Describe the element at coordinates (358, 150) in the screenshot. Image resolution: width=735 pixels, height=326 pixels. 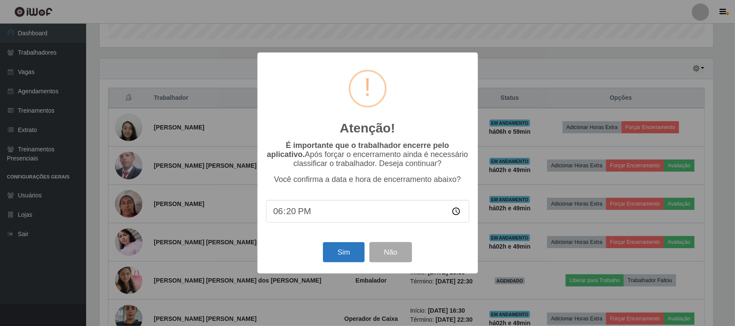
I see `b: É importante que o trabalhador encerre pelo aplicativo.` at that location.